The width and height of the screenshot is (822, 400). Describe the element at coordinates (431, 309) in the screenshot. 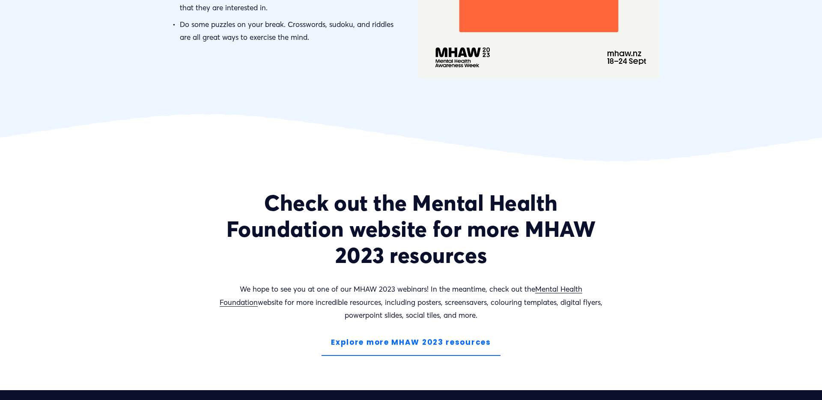

I see `span: website for more incredible resources, including posters, screensavers, colouring templates, digi...` at that location.